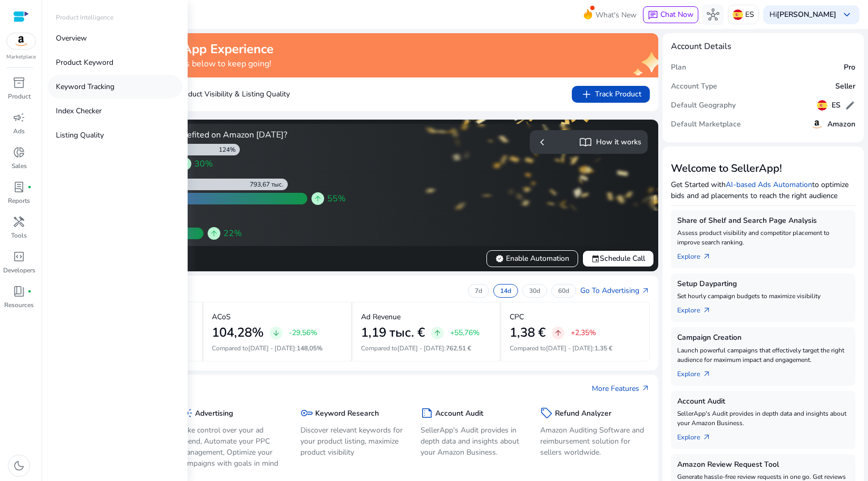 Image resolution: width=868 pixels, height=481 pixels. Describe the element at coordinates (78, 111) in the screenshot. I see `p: Index Checker` at that location.